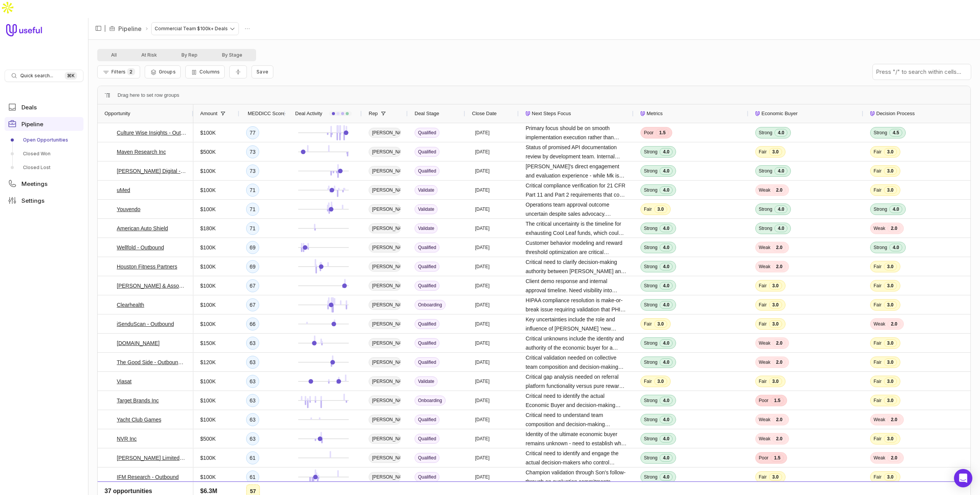 The height and width of the screenshot is (495, 980). Describe the element at coordinates (238, 72) in the screenshot. I see `button: Collapse all rows` at that location.